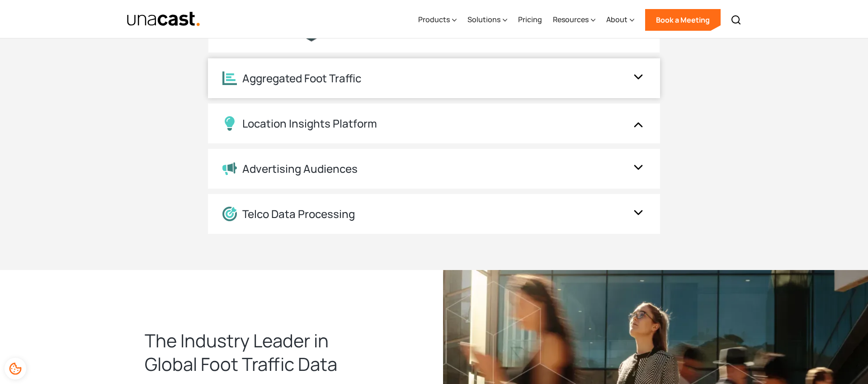 The image size is (868, 384). I want to click on a: Pricing, so click(530, 20).